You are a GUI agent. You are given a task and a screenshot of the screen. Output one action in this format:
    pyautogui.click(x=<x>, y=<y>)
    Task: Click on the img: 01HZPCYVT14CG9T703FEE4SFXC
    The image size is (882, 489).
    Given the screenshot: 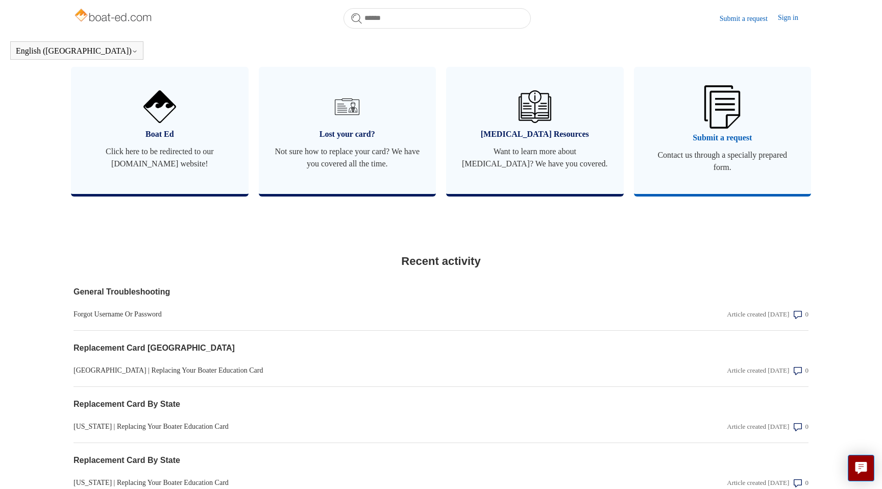 What is the action you would take?
    pyautogui.click(x=347, y=107)
    